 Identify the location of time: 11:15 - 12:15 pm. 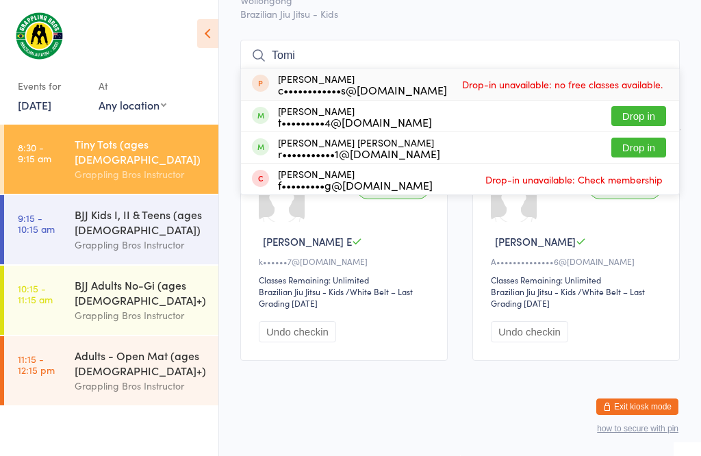
(36, 364).